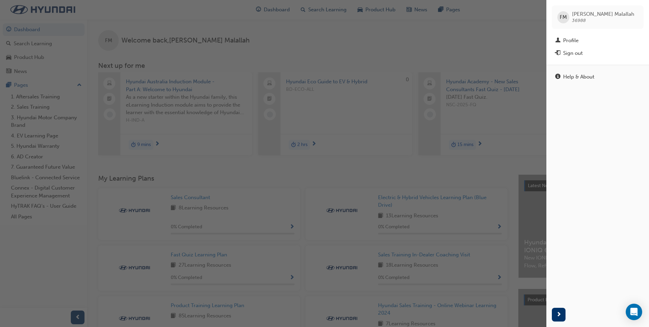  Describe the element at coordinates (559, 314) in the screenshot. I see `span: next-icon` at that location.